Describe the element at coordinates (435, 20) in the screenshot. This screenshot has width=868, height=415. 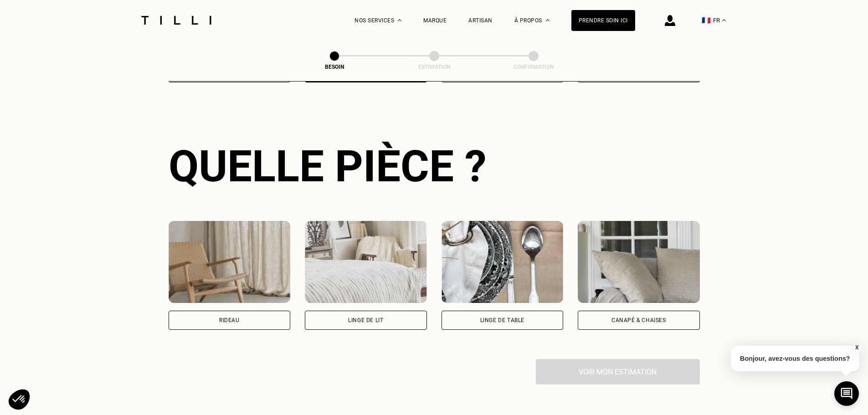
I see `a: Marque` at that location.